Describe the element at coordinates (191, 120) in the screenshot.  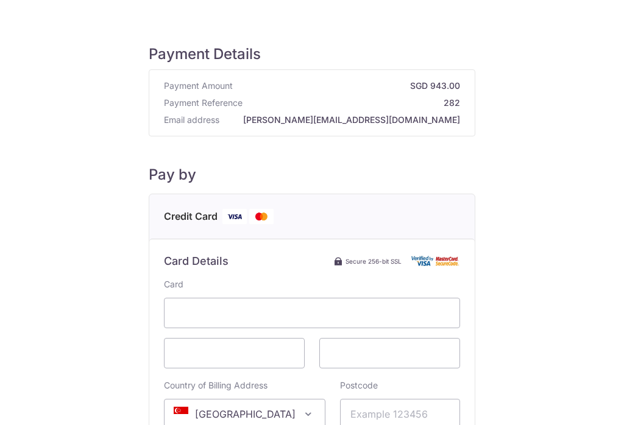
I see `span: Email address` at that location.